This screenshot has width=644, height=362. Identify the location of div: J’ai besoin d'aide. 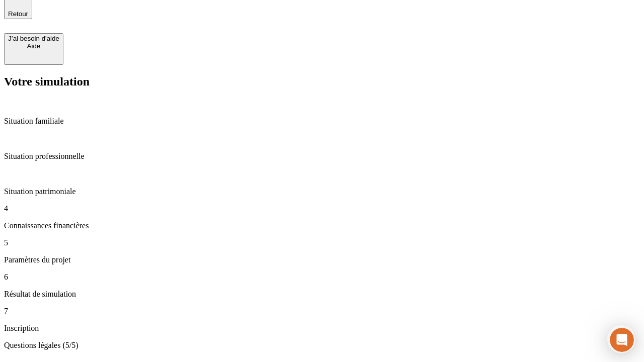
(33, 38).